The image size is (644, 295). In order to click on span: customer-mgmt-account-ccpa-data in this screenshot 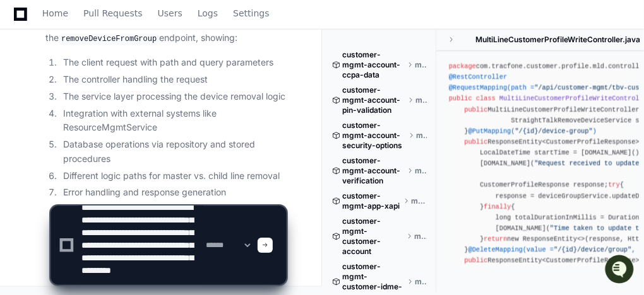, I will do `click(373, 66)`.